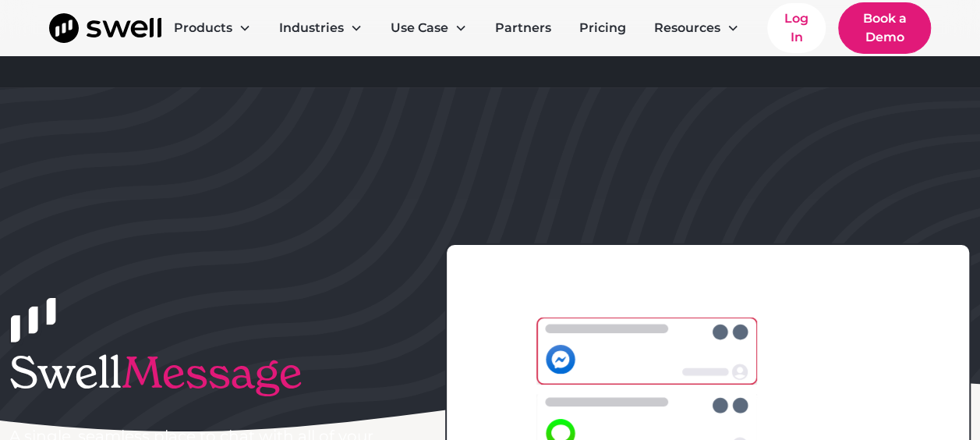 The width and height of the screenshot is (980, 440). I want to click on span: Message, so click(212, 372).